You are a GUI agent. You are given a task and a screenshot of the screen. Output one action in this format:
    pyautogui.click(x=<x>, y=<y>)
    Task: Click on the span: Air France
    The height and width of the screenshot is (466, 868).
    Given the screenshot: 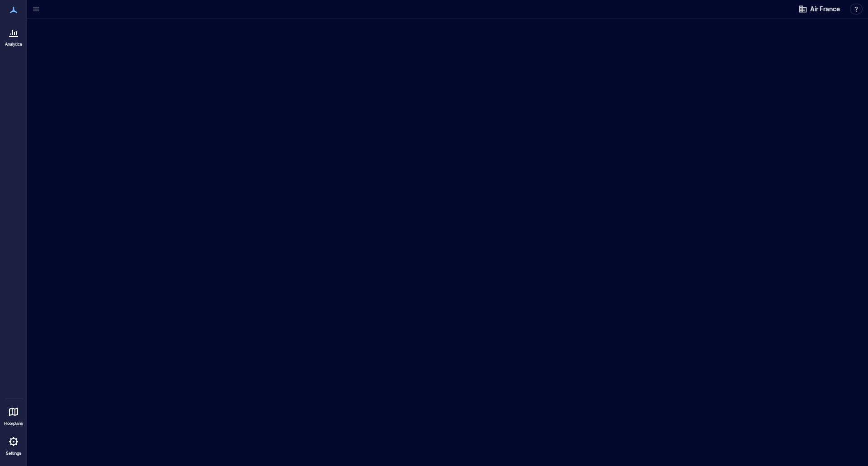 What is the action you would take?
    pyautogui.click(x=825, y=9)
    